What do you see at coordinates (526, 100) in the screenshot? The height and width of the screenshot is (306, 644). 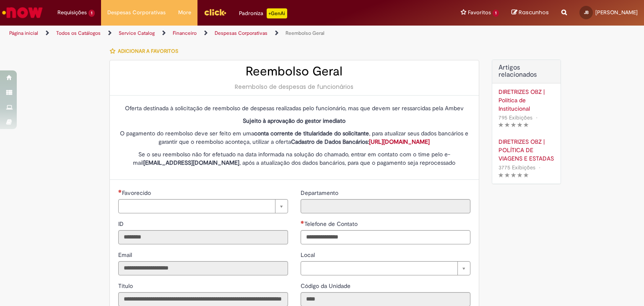 I see `div: DIRETRIZES OBZ | Política de Institucional` at bounding box center [526, 100].